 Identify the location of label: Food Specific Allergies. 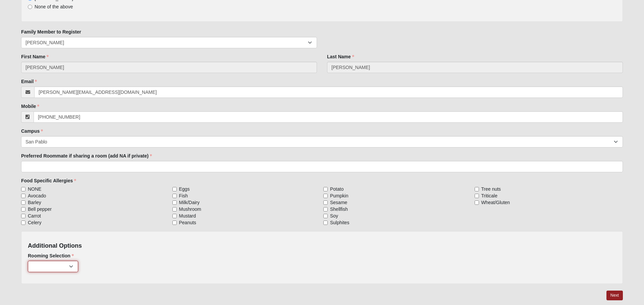
(49, 181).